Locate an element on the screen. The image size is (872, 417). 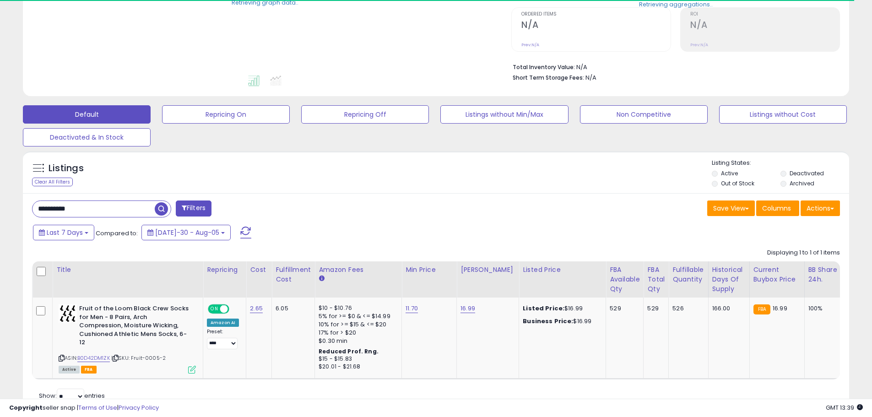
span: | SKU: Fruit-0005-2 is located at coordinates (138, 358).